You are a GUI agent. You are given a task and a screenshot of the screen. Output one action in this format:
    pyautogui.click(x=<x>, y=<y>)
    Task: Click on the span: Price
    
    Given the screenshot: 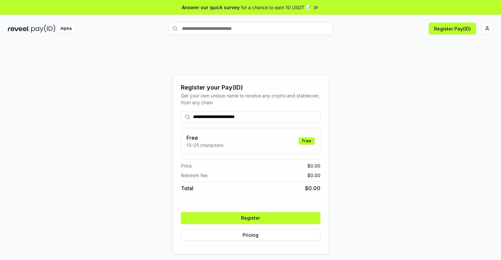 What is the action you would take?
    pyautogui.click(x=186, y=166)
    